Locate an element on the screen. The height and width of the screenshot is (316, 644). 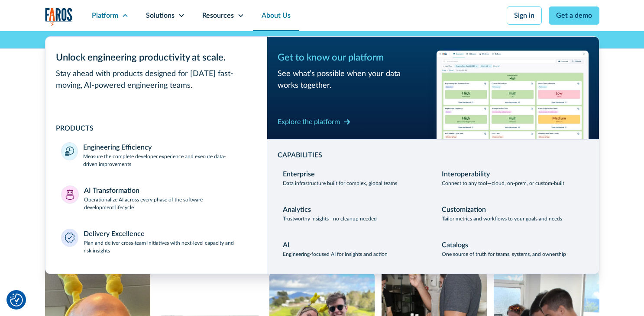
a: Engineering EfficiencyMeasure the complete developer experience and execute data-driven improvements is located at coordinates (156, 155).